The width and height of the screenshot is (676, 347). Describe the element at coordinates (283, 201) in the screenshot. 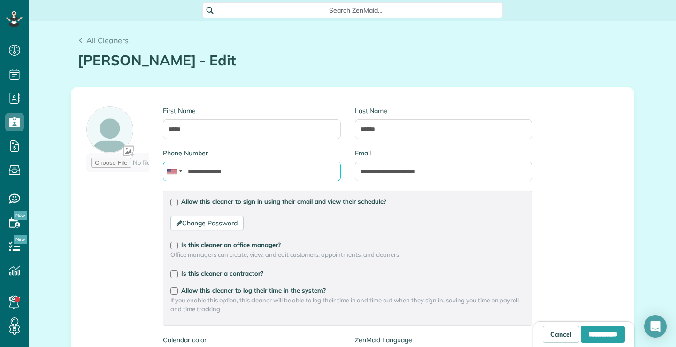

I see `span: Allow this cleaner to sign in using their email and view their schedule?` at that location.